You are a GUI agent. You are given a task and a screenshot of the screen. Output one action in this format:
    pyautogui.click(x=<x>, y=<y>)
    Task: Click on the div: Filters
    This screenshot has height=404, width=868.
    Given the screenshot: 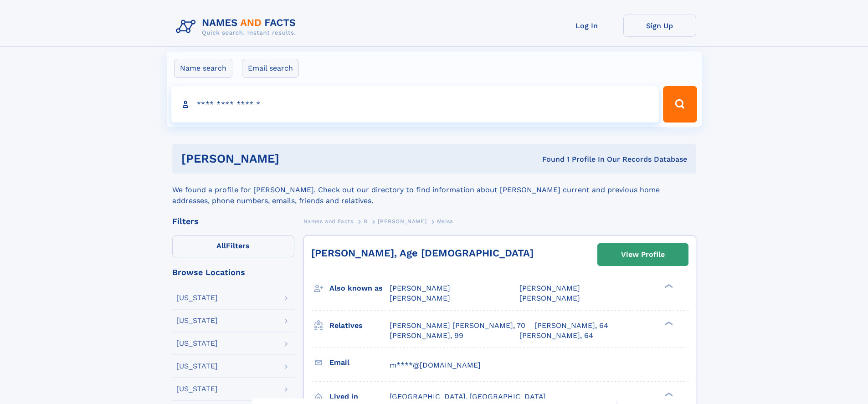 What is the action you would take?
    pyautogui.click(x=233, y=221)
    